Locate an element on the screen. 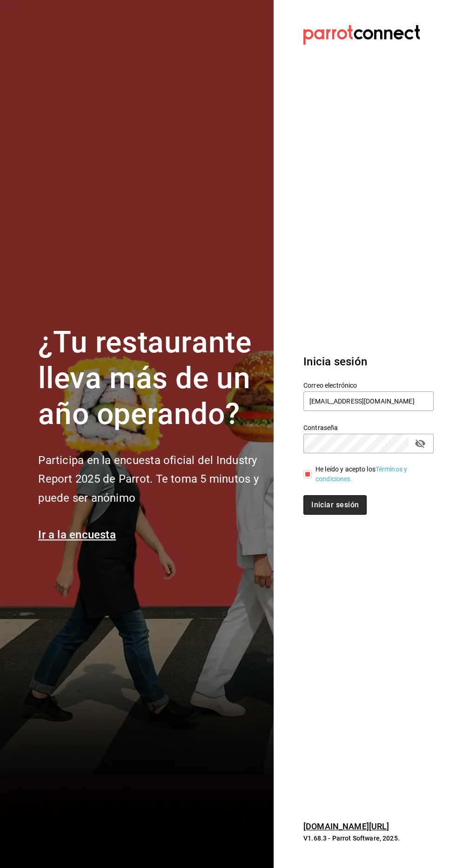 The image size is (456, 868). p: V1.68.3 - Parrot Software, 2025. is located at coordinates (369, 839).